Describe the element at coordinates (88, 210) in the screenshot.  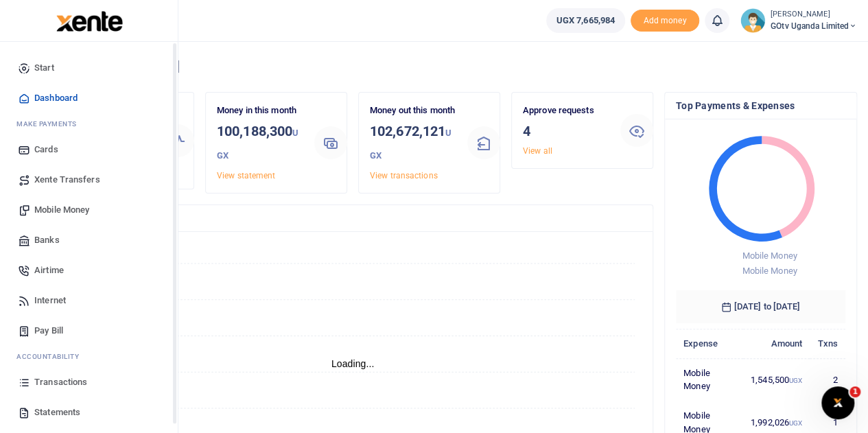
I see `a: Mobile Money` at that location.